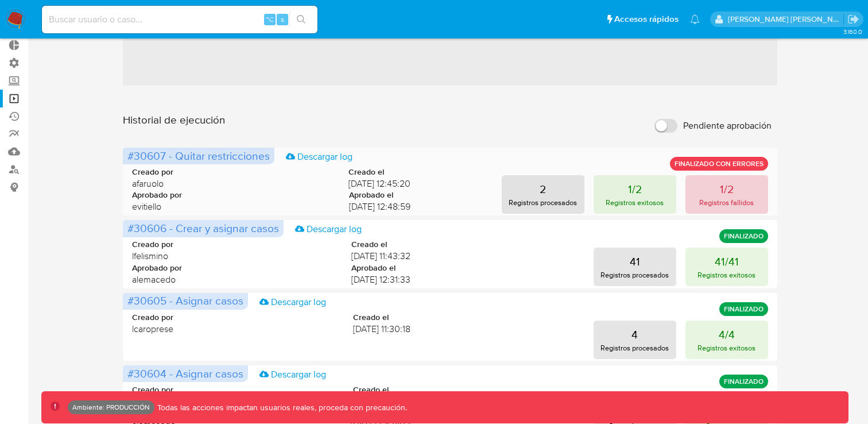  I want to click on a: Salir, so click(853, 19).